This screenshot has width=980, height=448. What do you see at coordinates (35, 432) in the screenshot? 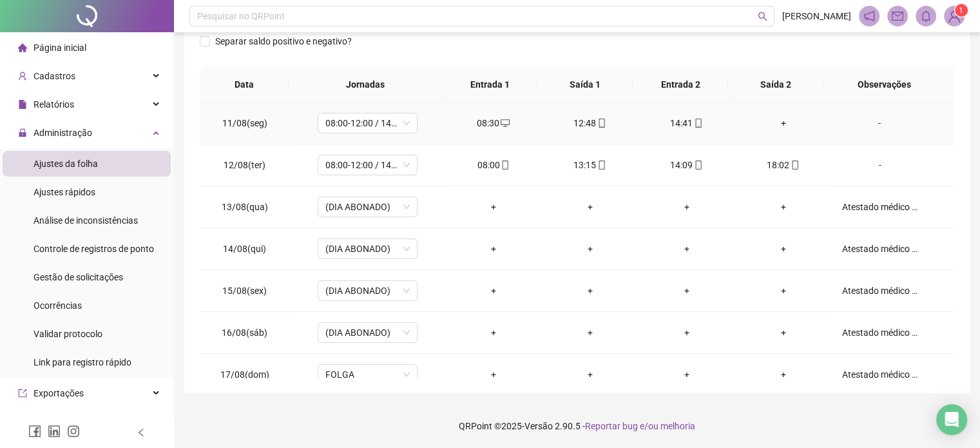
I see `span: facebook` at bounding box center [35, 432].